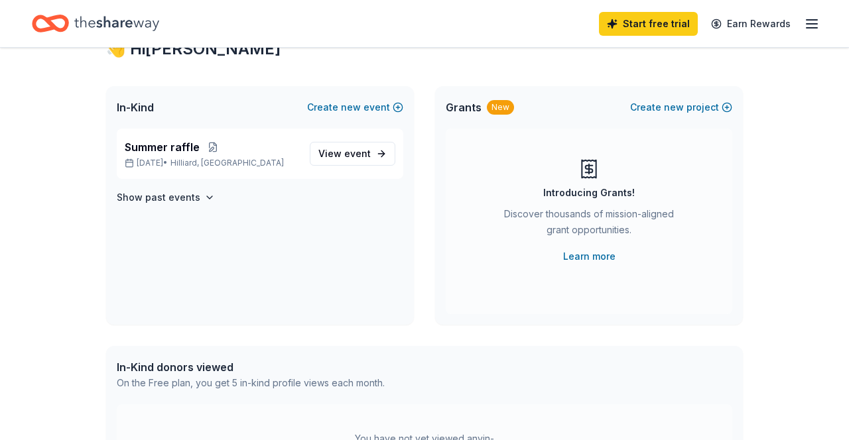 The height and width of the screenshot is (440, 849). Describe the element at coordinates (464, 107) in the screenshot. I see `span: Grants` at that location.